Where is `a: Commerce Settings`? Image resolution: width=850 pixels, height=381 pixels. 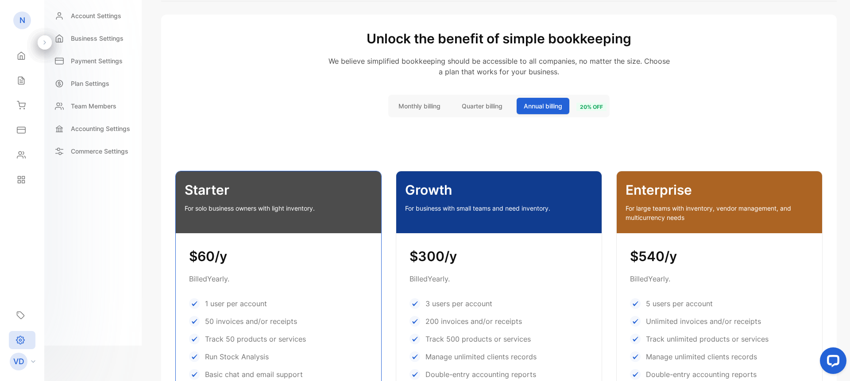
a: Commerce Settings is located at coordinates (93, 151).